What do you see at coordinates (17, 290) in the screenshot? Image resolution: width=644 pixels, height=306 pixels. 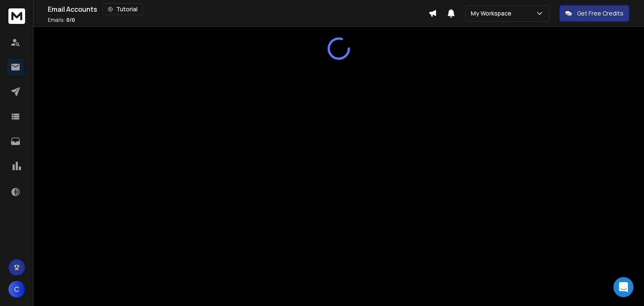 I see `span: C` at bounding box center [17, 290].